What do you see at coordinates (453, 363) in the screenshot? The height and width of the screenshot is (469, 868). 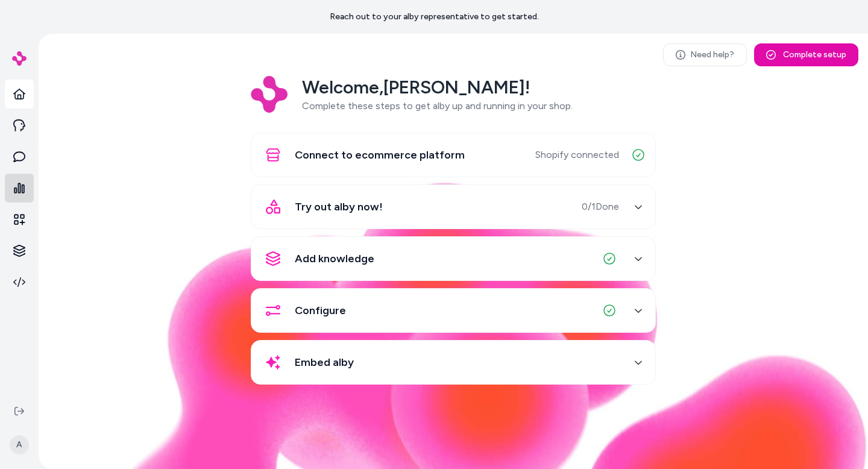 I see `button: Embed alby` at bounding box center [453, 363].